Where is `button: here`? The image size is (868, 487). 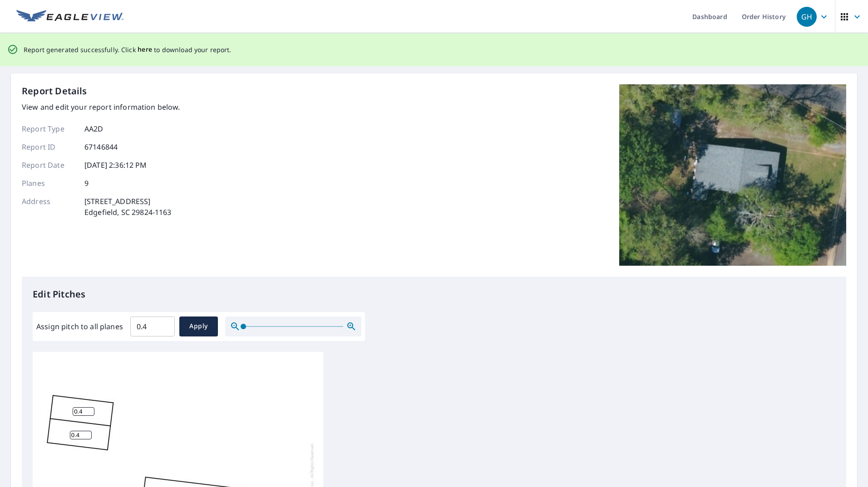 button: here is located at coordinates (145, 49).